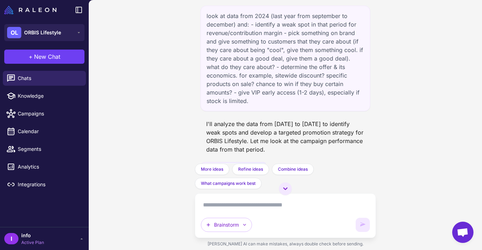 The image size is (482, 250). Describe the element at coordinates (228, 184) in the screenshot. I see `span: What campaigns work best` at that location.